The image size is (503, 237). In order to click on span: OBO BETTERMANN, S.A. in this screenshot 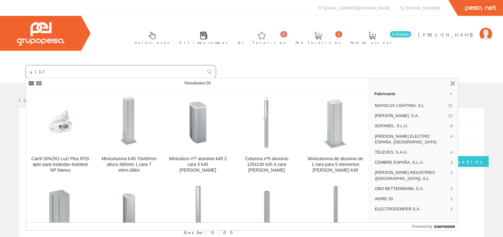, I will do `click(411, 189)`.